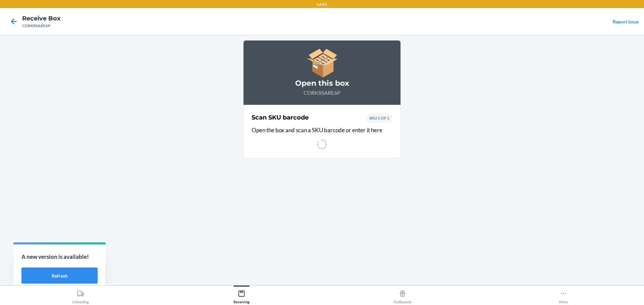 Image resolution: width=644 pixels, height=305 pixels. I want to click on div: More, so click(563, 296).